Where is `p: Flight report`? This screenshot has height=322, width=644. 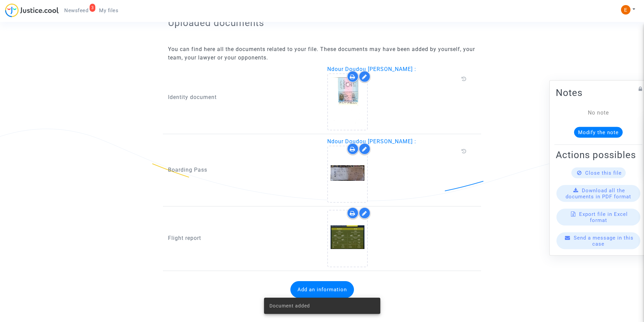
p: Flight report is located at coordinates (242, 238).